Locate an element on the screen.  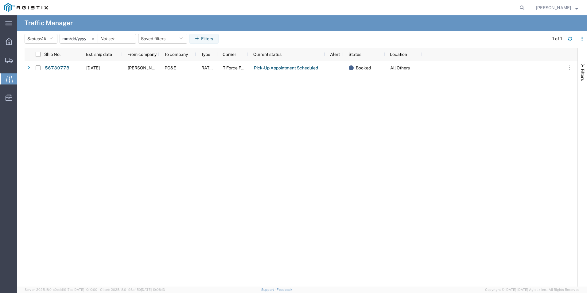
span: Client: 2025.18.0-198a450 is located at coordinates (132, 290).